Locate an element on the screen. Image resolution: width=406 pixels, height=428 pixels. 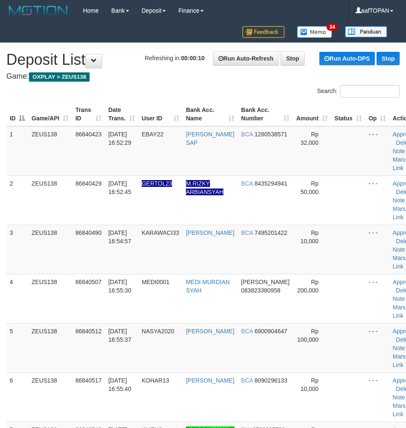
span: 86840507 is located at coordinates (88, 282).